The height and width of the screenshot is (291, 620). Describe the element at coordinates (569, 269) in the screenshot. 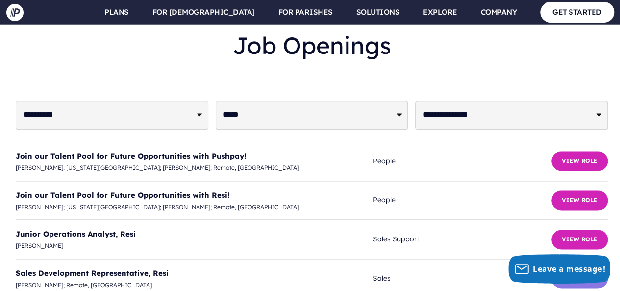

I see `span: Leave a message!` at that location.